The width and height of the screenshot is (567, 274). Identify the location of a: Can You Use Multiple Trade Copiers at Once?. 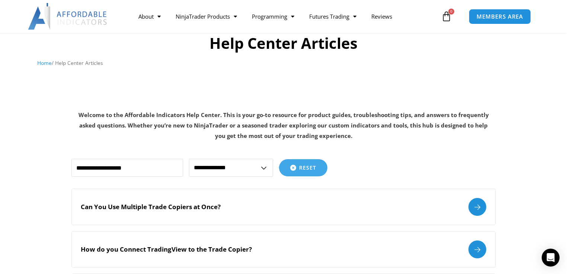
(284, 207).